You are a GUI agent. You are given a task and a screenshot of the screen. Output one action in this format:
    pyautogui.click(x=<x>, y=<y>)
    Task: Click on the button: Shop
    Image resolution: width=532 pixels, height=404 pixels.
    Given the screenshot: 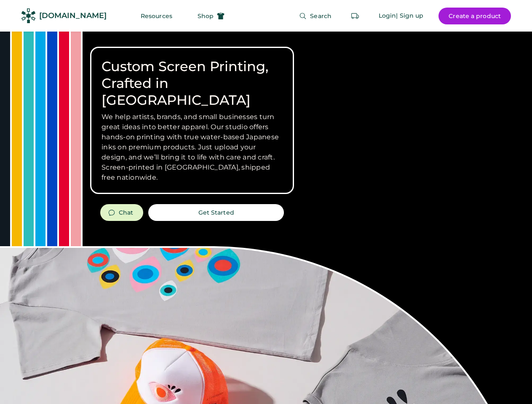 What is the action you would take?
    pyautogui.click(x=211, y=16)
    